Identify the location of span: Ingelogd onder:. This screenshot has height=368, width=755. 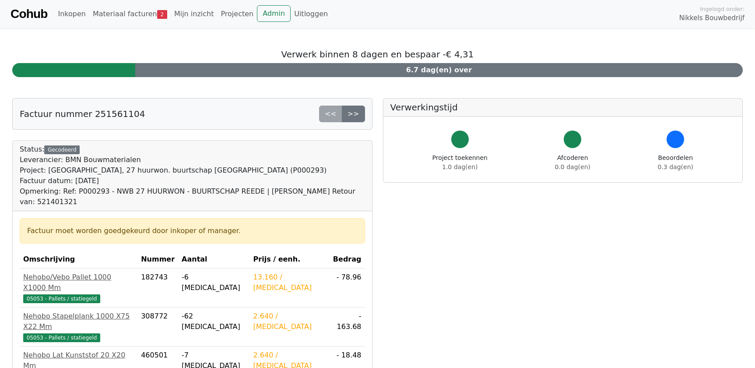
(722, 9).